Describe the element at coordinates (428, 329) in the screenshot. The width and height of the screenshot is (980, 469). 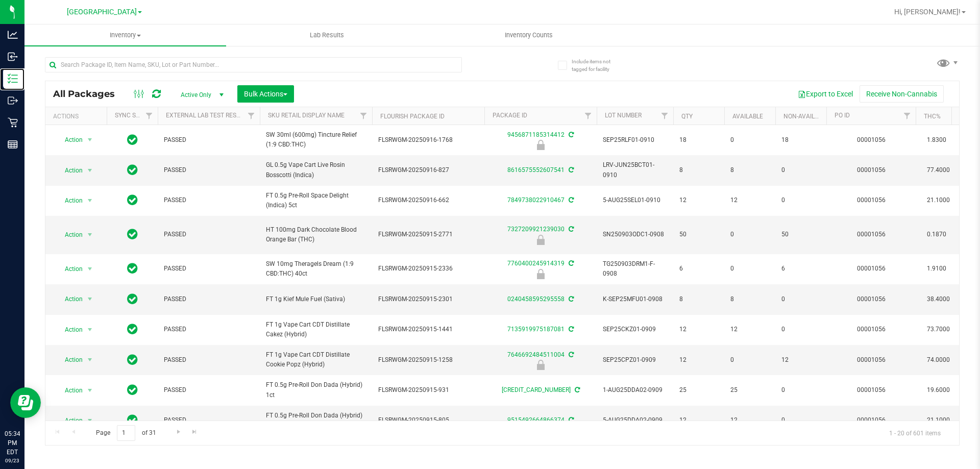
I see `span: FLSRWGM-20250915-1441` at that location.